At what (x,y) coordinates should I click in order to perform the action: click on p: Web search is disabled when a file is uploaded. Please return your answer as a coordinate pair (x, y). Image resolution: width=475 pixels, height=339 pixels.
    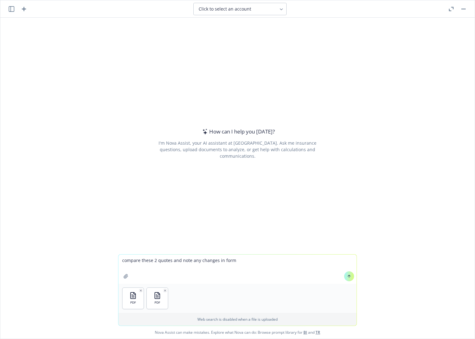
    Looking at the image, I should click on (237, 319).